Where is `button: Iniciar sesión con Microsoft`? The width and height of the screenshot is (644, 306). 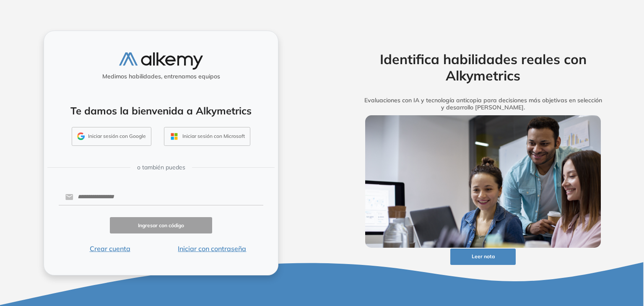 button: Iniciar sesión con Microsoft is located at coordinates (207, 137).